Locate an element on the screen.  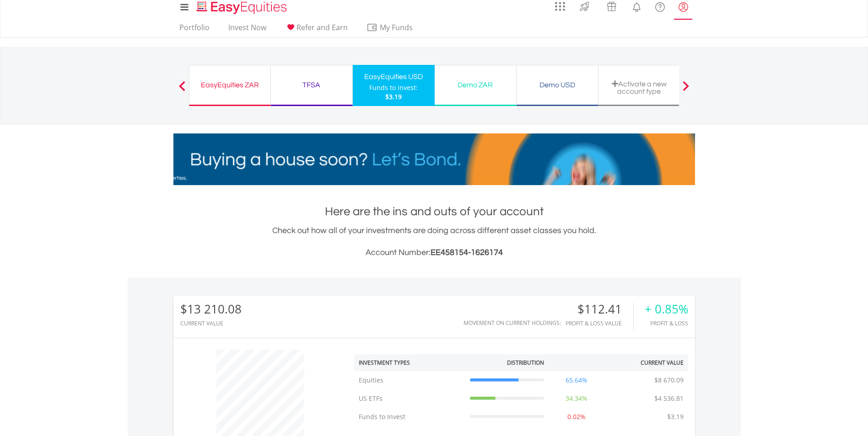
div: Demo ZAR is located at coordinates (475, 85).